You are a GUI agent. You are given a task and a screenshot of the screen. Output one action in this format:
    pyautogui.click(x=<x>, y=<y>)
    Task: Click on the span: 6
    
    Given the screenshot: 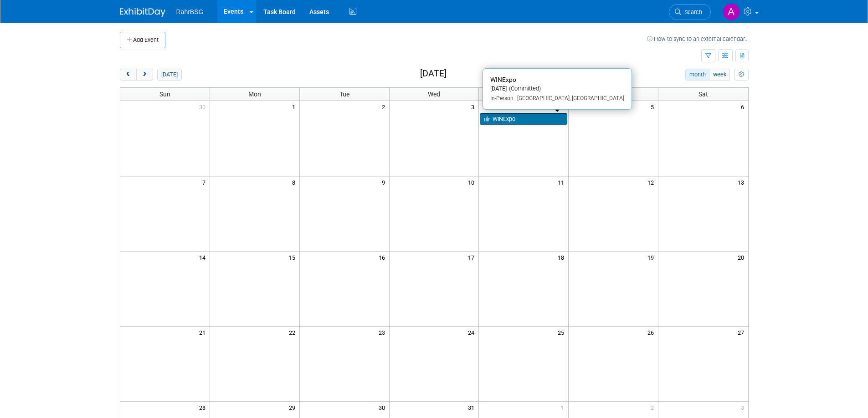 What is the action you would take?
    pyautogui.click(x=744, y=107)
    